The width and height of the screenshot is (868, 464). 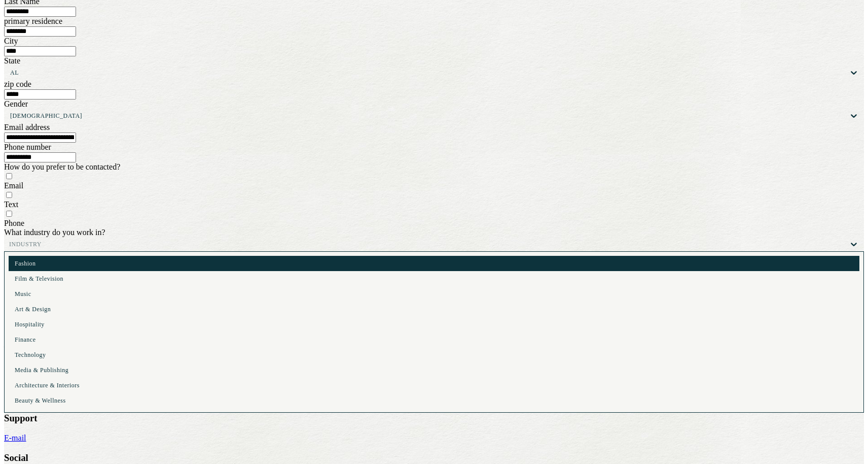 What do you see at coordinates (27, 127) in the screenshot?
I see `label: Email address` at bounding box center [27, 127].